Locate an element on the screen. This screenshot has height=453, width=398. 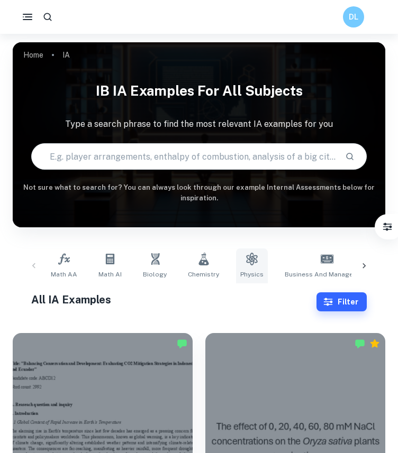
h6: Not sure what to search for? You can always look through our example Internal Assessments below f... is located at coordinates (199, 193).